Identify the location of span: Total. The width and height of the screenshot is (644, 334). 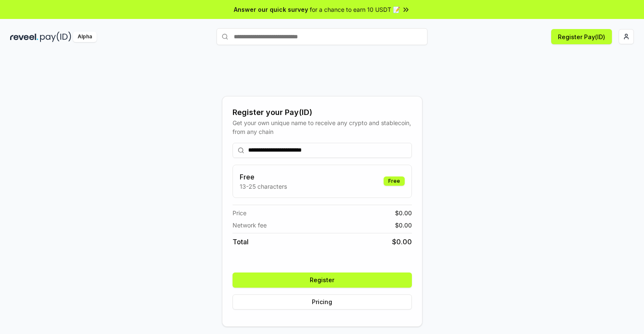
(240, 242).